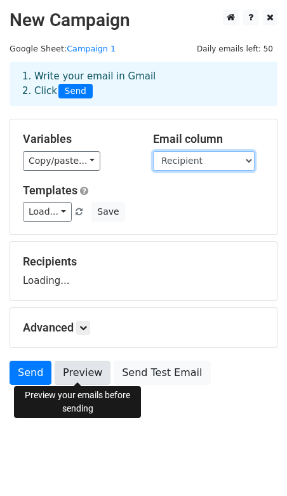 The width and height of the screenshot is (287, 496). Describe the element at coordinates (62, 48) in the screenshot. I see `small: Google Sheet:` at that location.